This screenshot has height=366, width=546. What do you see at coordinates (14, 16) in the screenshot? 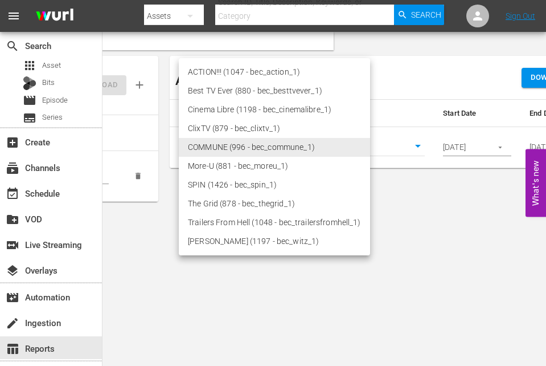
I see `span: menu` at bounding box center [14, 16].